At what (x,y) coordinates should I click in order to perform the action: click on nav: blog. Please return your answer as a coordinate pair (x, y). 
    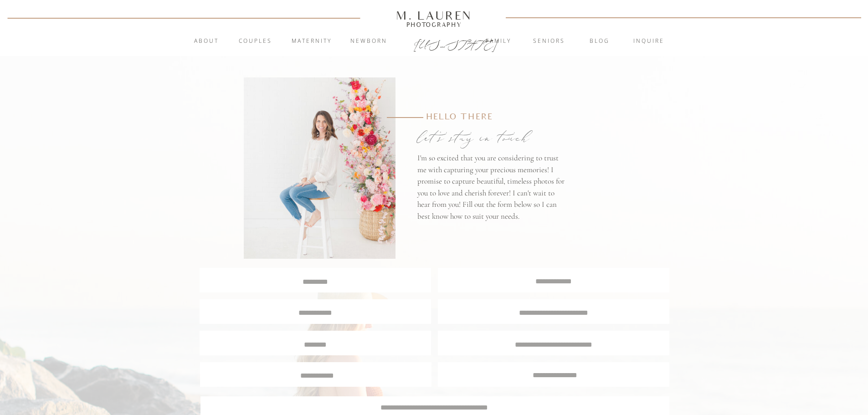
    Looking at the image, I should click on (600, 42).